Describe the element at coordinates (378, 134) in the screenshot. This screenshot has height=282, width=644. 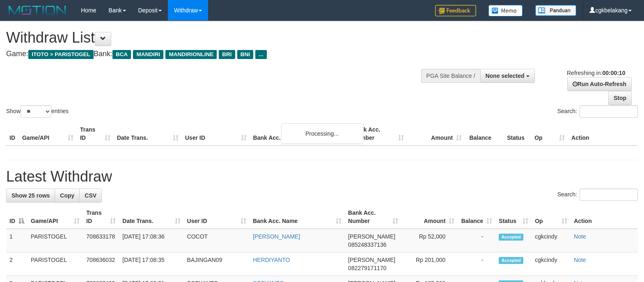
I see `th: Bank Acc. Number` at that location.